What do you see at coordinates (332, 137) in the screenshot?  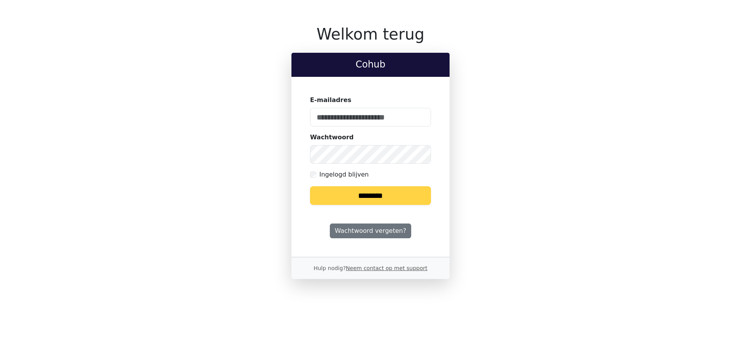 I see `label: Wachtwoord` at bounding box center [332, 137].